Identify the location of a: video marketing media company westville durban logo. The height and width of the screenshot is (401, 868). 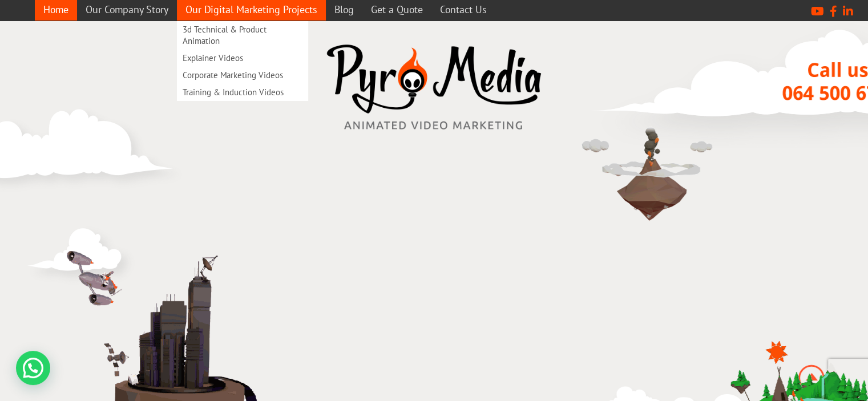
(434, 89).